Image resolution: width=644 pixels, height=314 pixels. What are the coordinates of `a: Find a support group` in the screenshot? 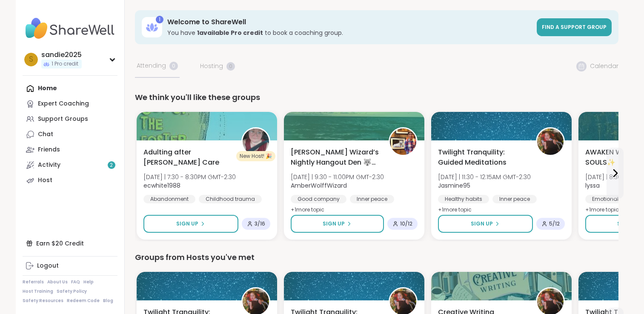 It's located at (574, 27).